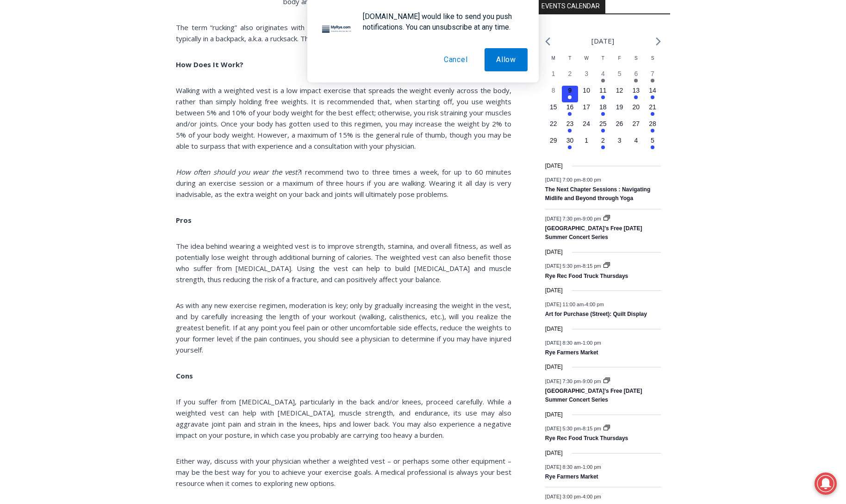 The height and width of the screenshot is (504, 846). Describe the element at coordinates (636, 144) in the screenshot. I see `button: 4` at that location.